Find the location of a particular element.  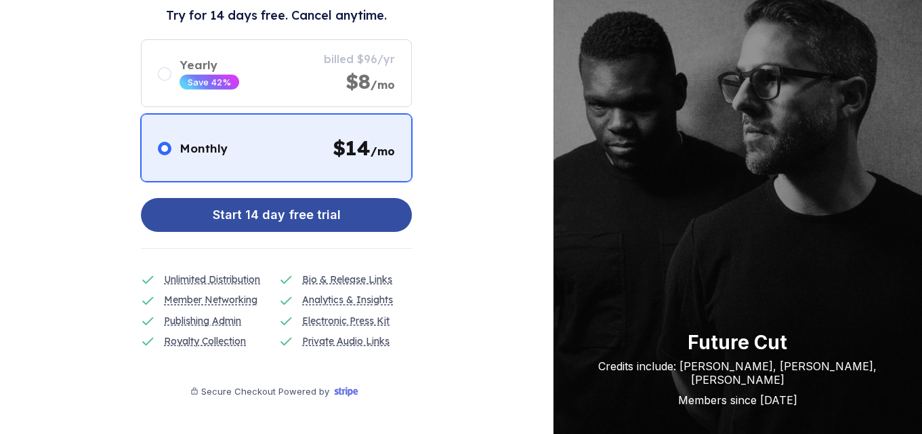

div: $ 14 is located at coordinates (364, 148).